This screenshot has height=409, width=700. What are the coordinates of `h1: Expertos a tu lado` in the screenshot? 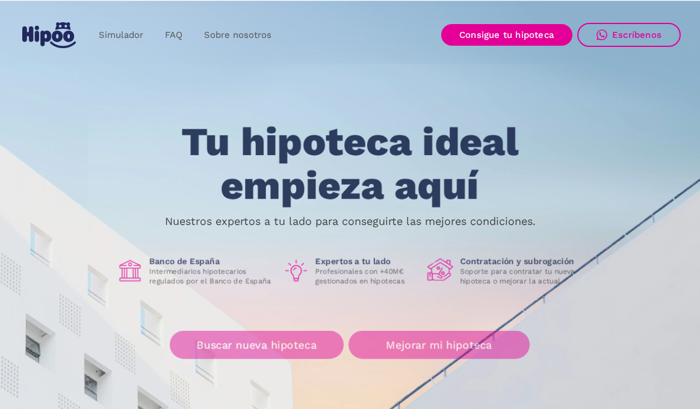 It's located at (367, 261).